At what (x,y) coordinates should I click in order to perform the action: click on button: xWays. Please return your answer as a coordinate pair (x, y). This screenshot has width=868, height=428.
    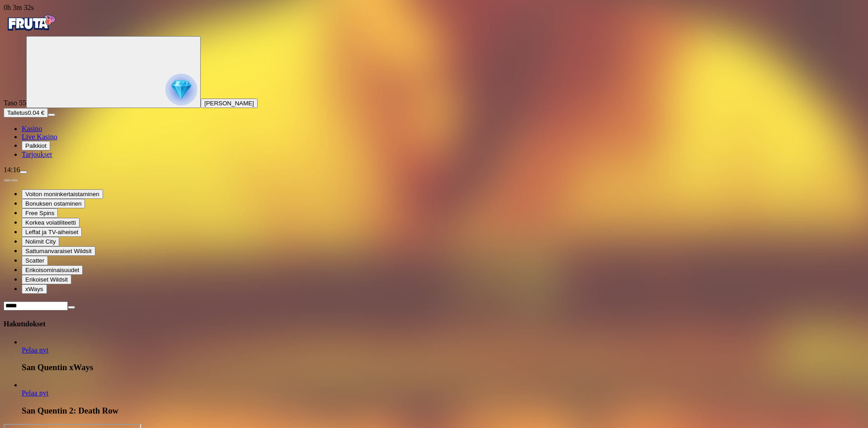
    Looking at the image, I should click on (35, 288).